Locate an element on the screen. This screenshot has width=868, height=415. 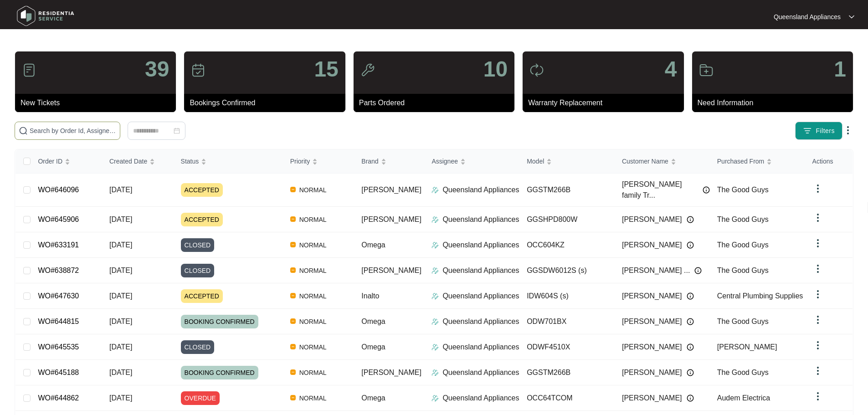
a: WO#644815 is located at coordinates (58, 321).